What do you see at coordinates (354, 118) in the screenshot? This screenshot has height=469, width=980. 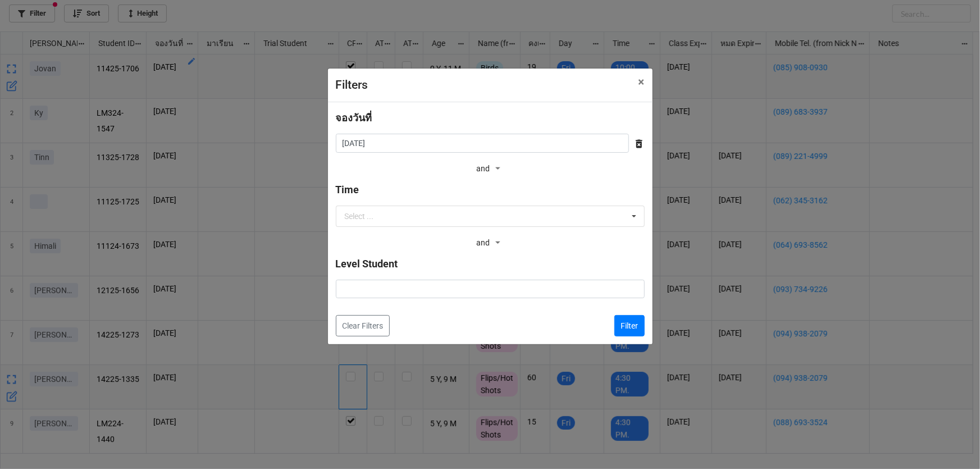 I see `label: จองวันที่` at bounding box center [354, 118].